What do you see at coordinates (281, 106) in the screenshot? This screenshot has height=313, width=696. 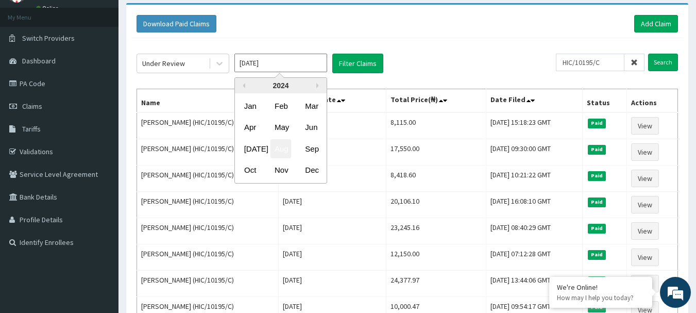 I see `div: Choose February 2024` at bounding box center [281, 106].